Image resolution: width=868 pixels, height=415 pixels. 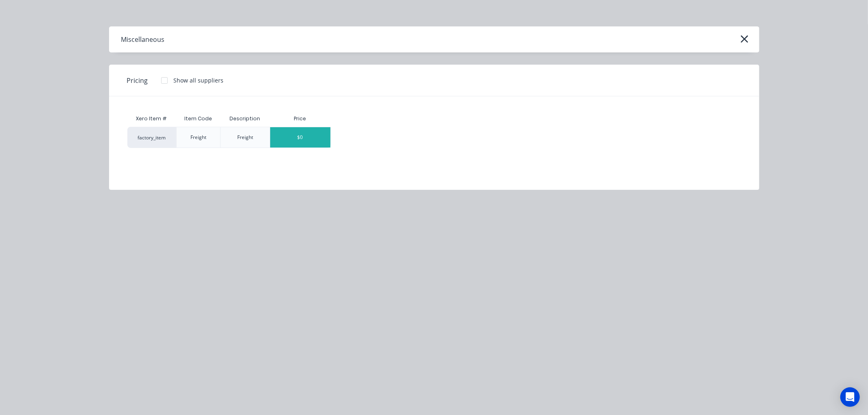 I want to click on div: $0, so click(x=300, y=137).